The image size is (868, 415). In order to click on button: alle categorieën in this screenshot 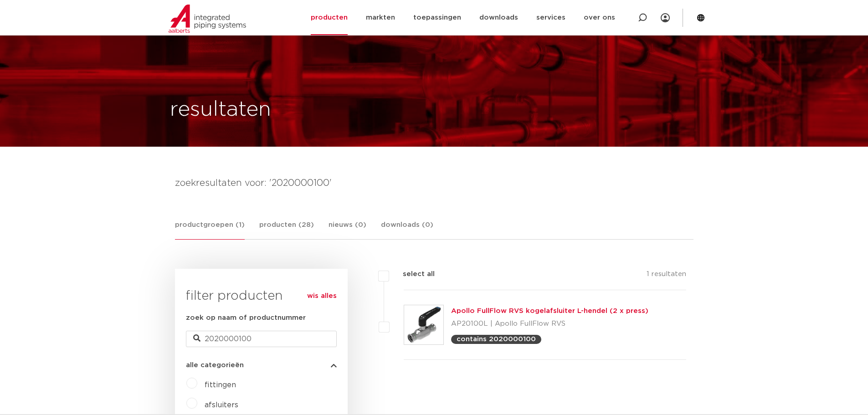, I will do `click(261, 365)`.